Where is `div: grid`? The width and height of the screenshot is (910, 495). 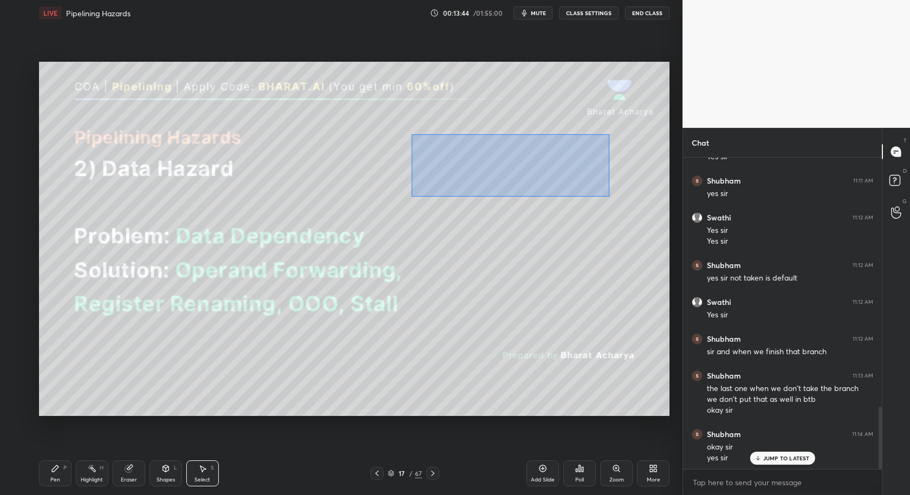
div: grid is located at coordinates (782, 314).